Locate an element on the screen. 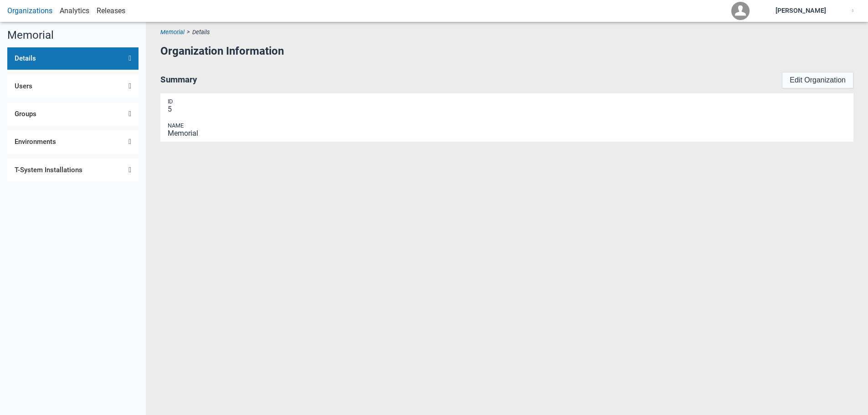  a: Memorial is located at coordinates (172, 32).